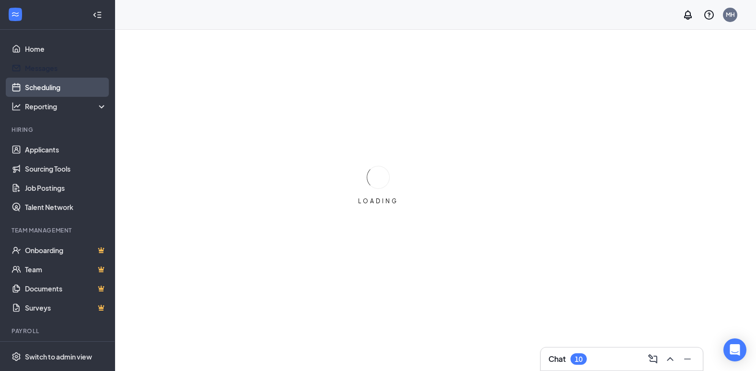  Describe the element at coordinates (66, 250) in the screenshot. I see `a: OnboardingCrown` at that location.